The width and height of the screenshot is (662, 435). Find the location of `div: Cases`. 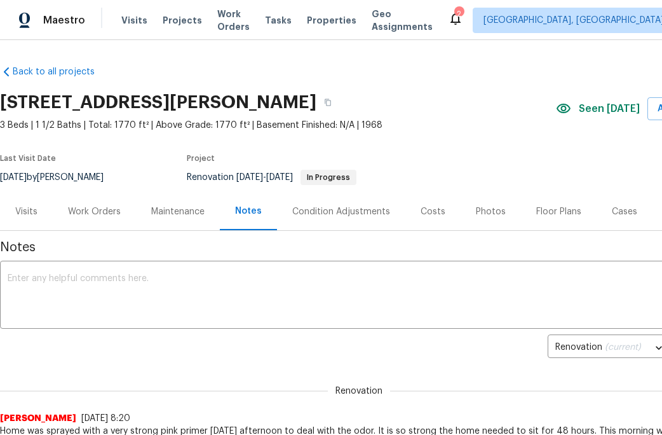

div: Cases is located at coordinates (625, 212).